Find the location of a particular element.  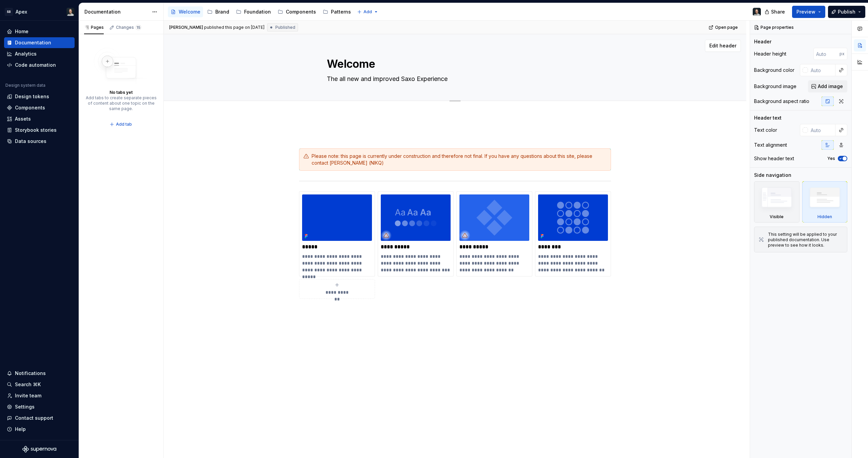

div: SB is located at coordinates (9, 12).